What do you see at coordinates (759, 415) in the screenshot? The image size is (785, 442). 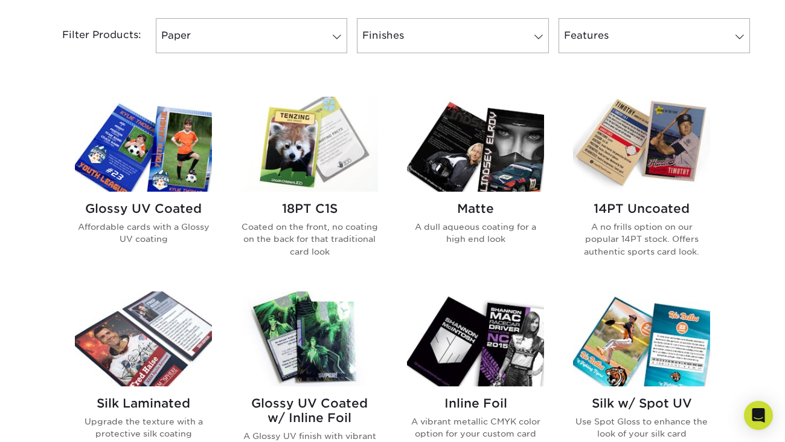 I see `div: Open Intercom Messenger` at bounding box center [759, 415].